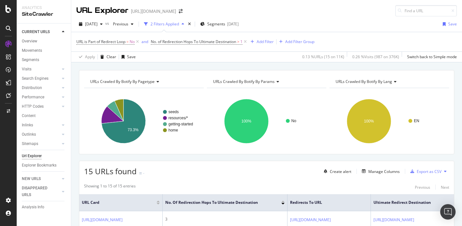 This screenshot has height=226, width=462. Describe the element at coordinates (165, 24) in the screenshot. I see `div: 2 Filters Applied` at that location.